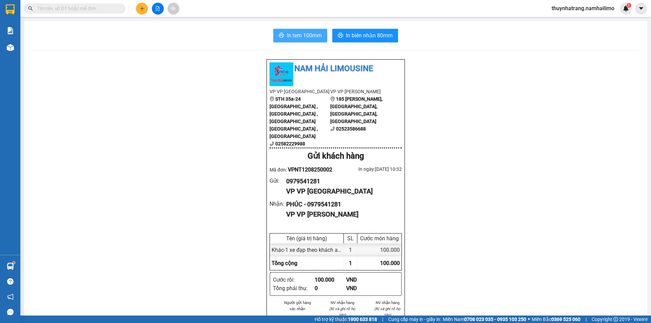 This screenshot has height=323, width=651. What do you see at coordinates (297, 306) in the screenshot?
I see `li: Người gửi hàng xác nhận` at bounding box center [297, 306].